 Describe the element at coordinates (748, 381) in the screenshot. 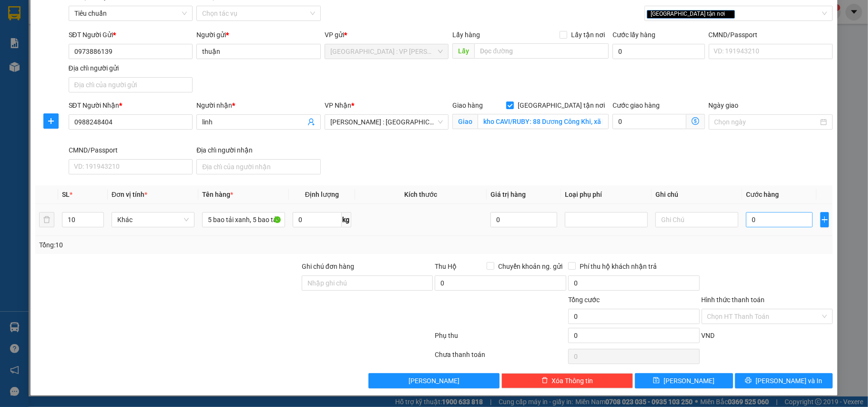

I see `span: printer` at that location.